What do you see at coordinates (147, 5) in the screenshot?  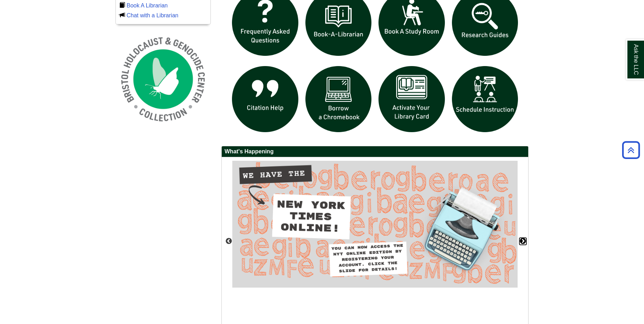 I see `a: Book A Librarian` at bounding box center [147, 5].